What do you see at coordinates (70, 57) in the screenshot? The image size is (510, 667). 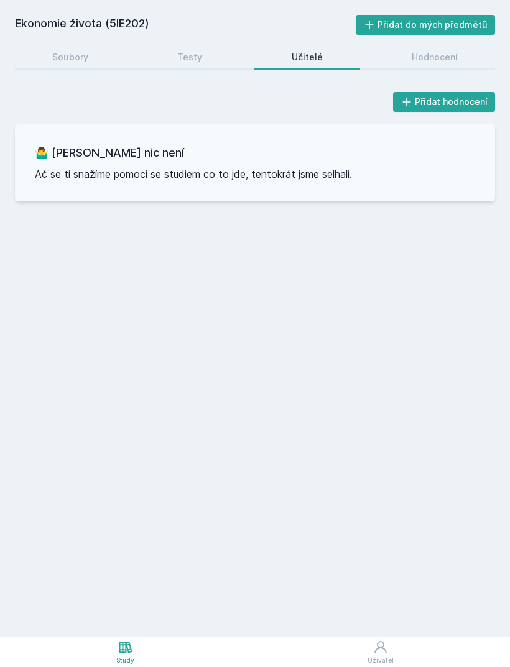 I see `div: Soubory` at bounding box center [70, 57].